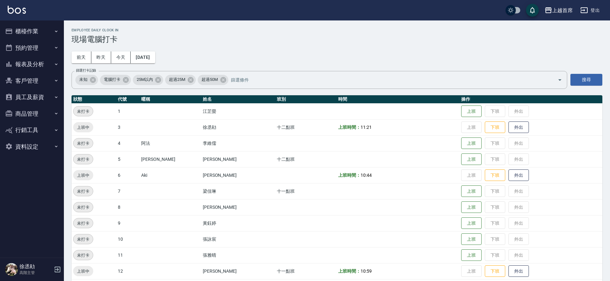 This screenshot has width=610, height=281. Describe the element at coordinates (32, 97) in the screenshot. I see `button: 員工及薪資` at that location.